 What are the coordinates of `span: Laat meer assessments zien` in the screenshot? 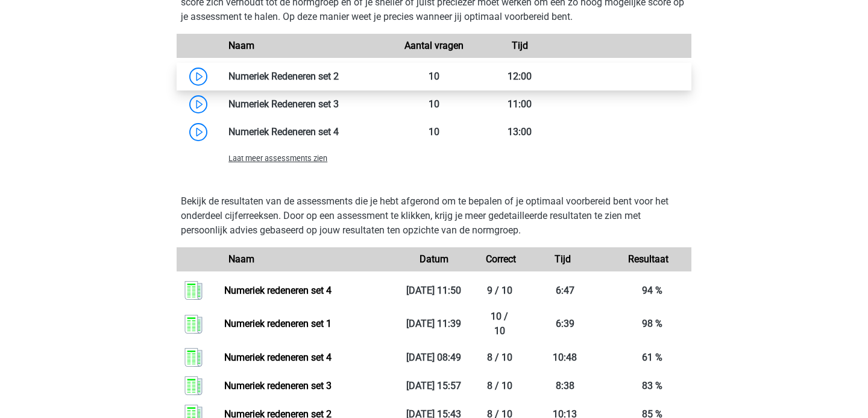 It's located at (278, 158).